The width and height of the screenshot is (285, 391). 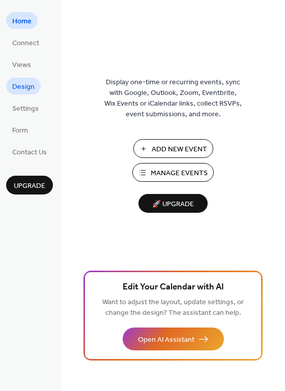 I want to click on span: 🚀 Upgrade, so click(x=173, y=204).